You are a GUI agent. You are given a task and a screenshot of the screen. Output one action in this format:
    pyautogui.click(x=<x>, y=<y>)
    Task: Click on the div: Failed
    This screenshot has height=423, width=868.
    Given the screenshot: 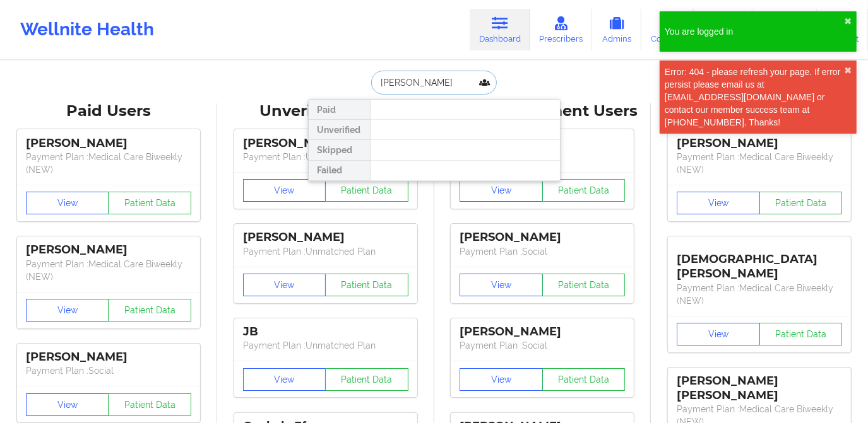 What is the action you would take?
    pyautogui.click(x=339, y=171)
    